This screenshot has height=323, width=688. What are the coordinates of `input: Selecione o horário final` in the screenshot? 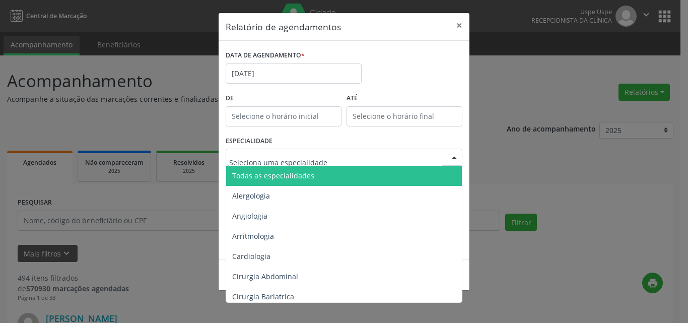 It's located at (404, 116).